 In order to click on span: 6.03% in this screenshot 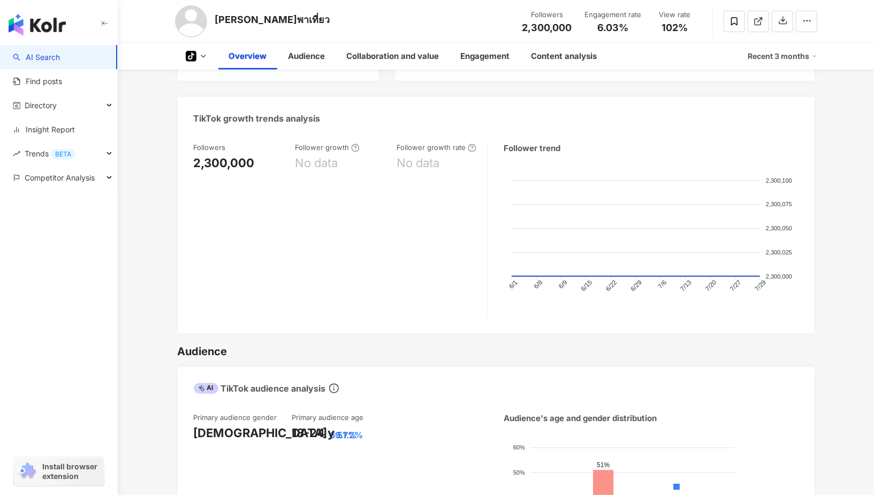, I will do `click(613, 28)`.